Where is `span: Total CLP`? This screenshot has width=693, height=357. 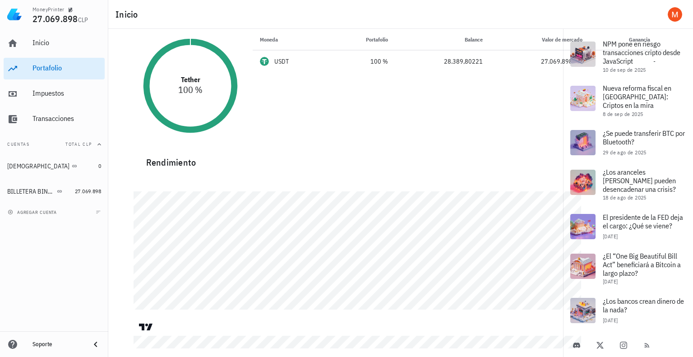
span: Total CLP is located at coordinates (79, 144).